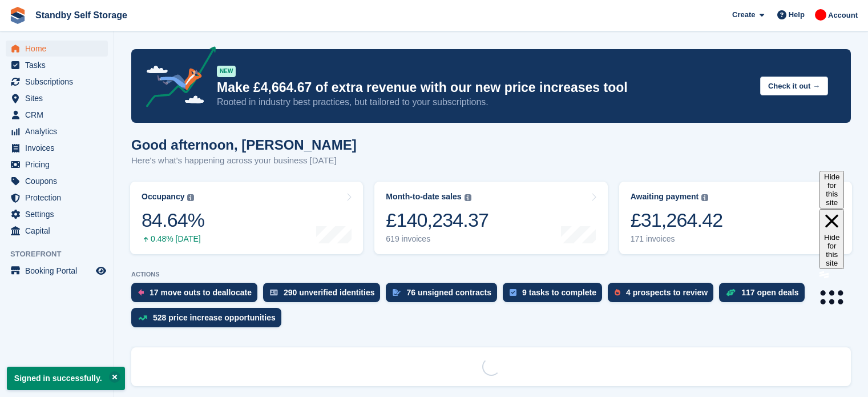  Describe the element at coordinates (197, 296) in the screenshot. I see `a: 17 move outs to deallocate` at that location.